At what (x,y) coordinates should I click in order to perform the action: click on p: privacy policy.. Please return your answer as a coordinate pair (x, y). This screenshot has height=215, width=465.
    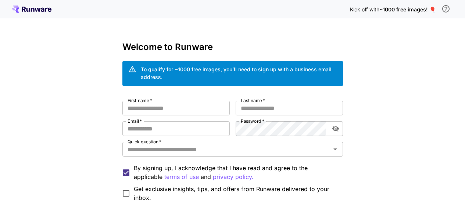
    Looking at the image, I should click on (233, 177).